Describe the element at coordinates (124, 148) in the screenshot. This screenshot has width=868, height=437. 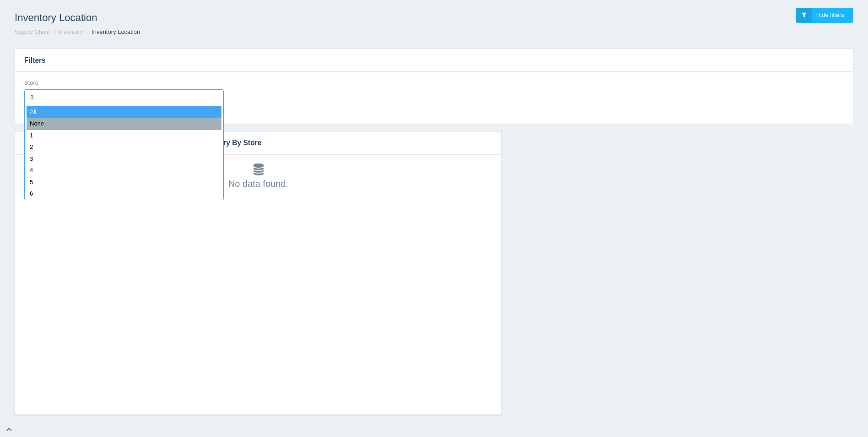
I see `div: 2` at that location.